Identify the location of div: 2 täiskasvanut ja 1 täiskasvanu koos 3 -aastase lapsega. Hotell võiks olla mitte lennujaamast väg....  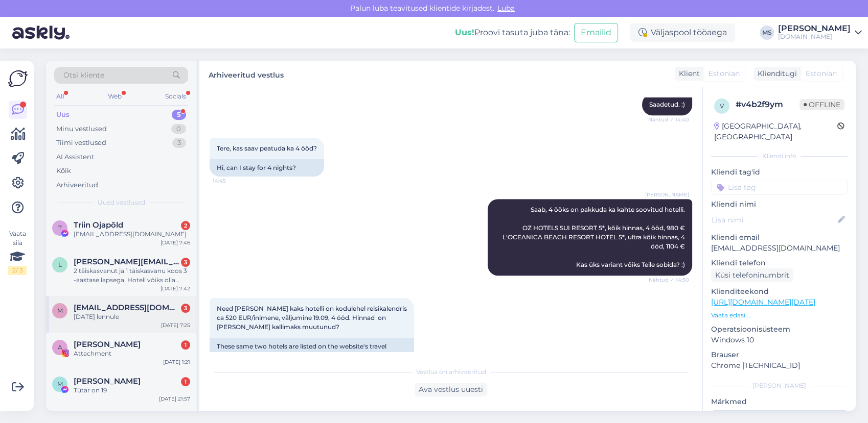
(132, 276).